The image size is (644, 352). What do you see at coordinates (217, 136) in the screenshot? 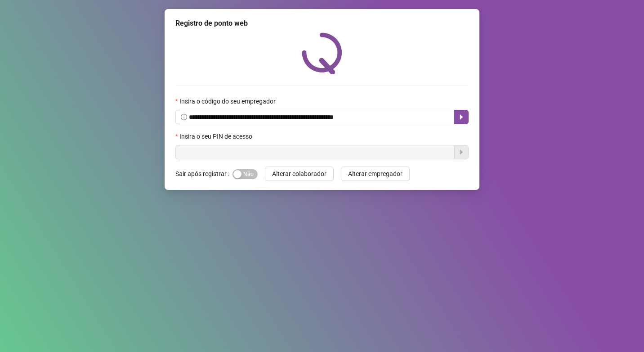
I see `label: Insira o seu PIN de acesso` at bounding box center [217, 136].